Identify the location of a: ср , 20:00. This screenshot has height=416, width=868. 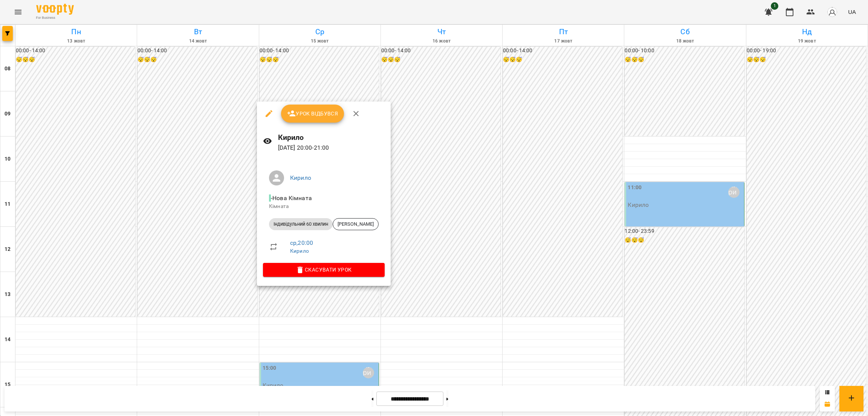
(302, 243).